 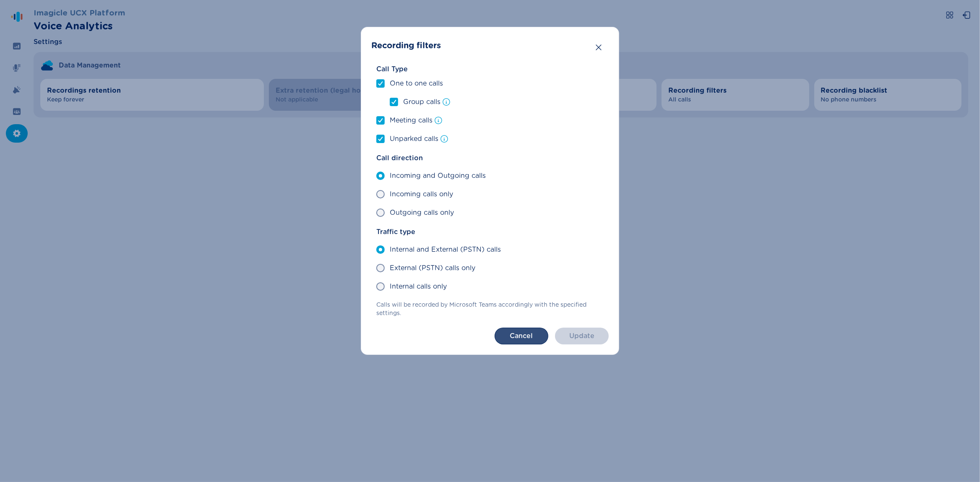 What do you see at coordinates (490, 46) in the screenshot?
I see `header: Recording filters` at bounding box center [490, 46].